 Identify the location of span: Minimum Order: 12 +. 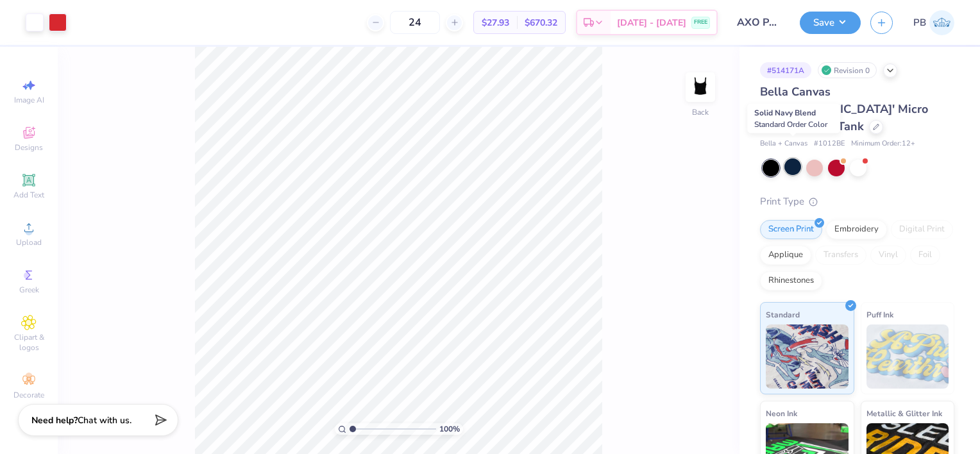
(883, 143).